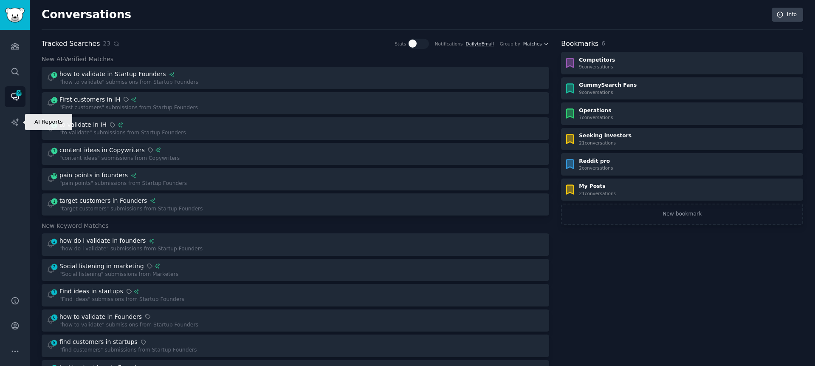  I want to click on div: how do i validate in founders, so click(102, 240).